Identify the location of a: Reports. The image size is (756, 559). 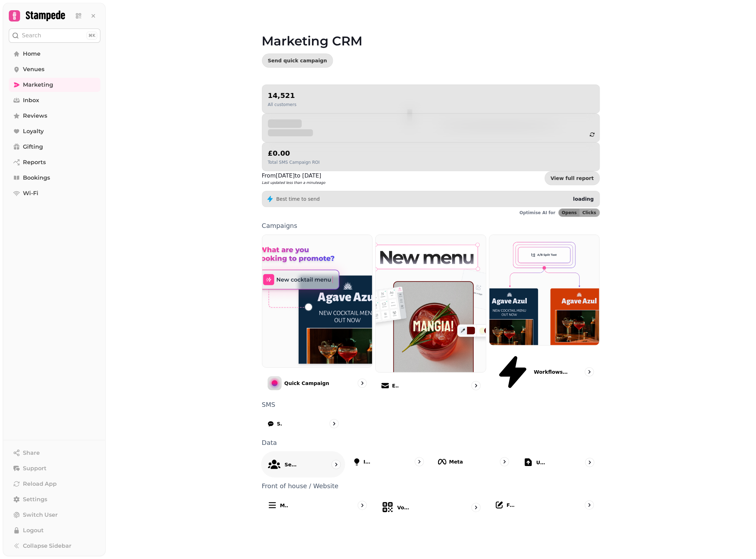
(55, 163).